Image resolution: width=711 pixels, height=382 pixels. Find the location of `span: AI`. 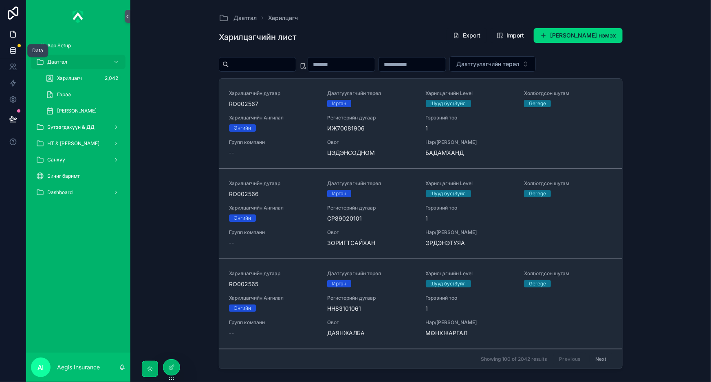

span: AI is located at coordinates (41, 367).